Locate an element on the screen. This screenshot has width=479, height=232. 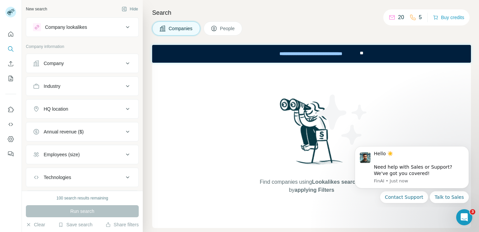
button: Clear is located at coordinates (35, 225).